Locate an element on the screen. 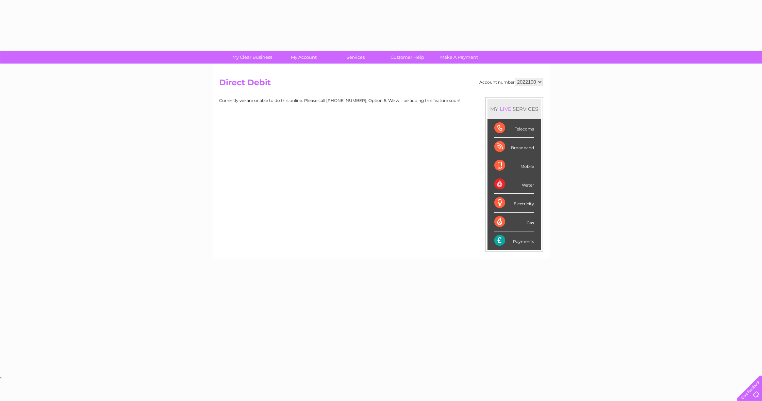  a: Customer Help is located at coordinates (407, 57).